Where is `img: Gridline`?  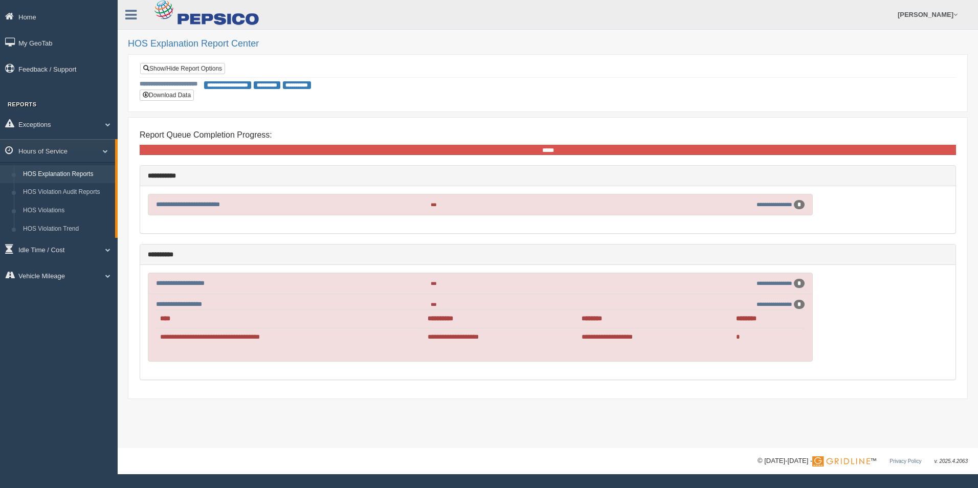
img: Gridline is located at coordinates (841, 461).